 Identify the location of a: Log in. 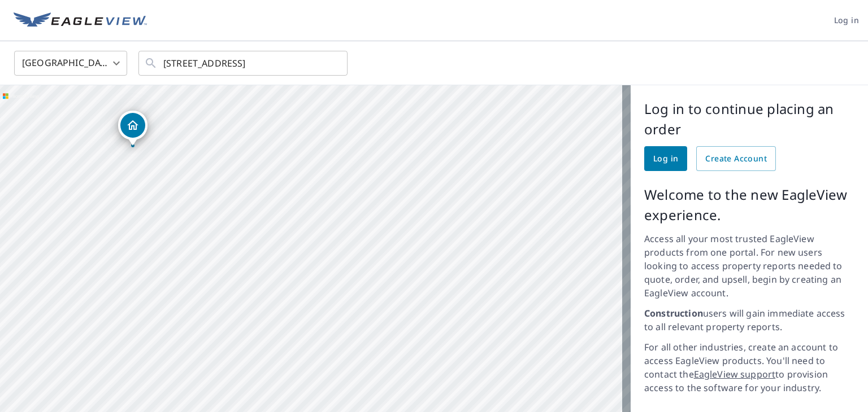
(666, 158).